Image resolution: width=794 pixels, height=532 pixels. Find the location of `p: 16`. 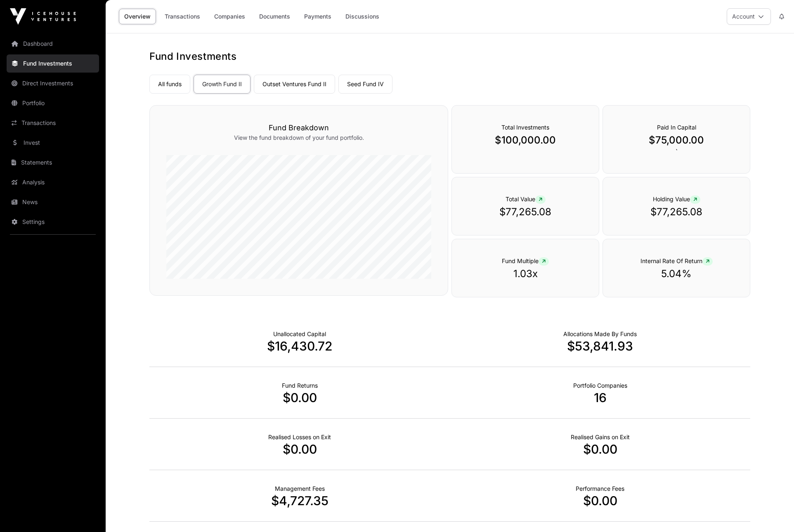

p: 16 is located at coordinates (600, 398).